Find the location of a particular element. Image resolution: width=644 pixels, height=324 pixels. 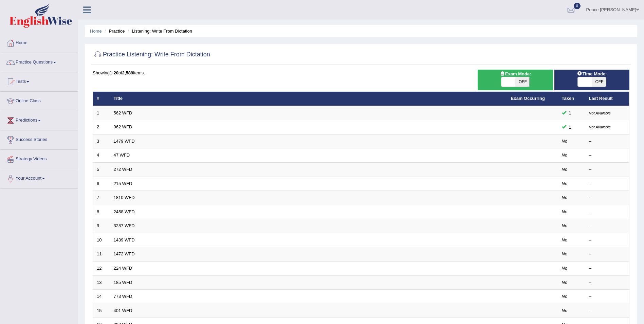

th: Title is located at coordinates (309, 99).